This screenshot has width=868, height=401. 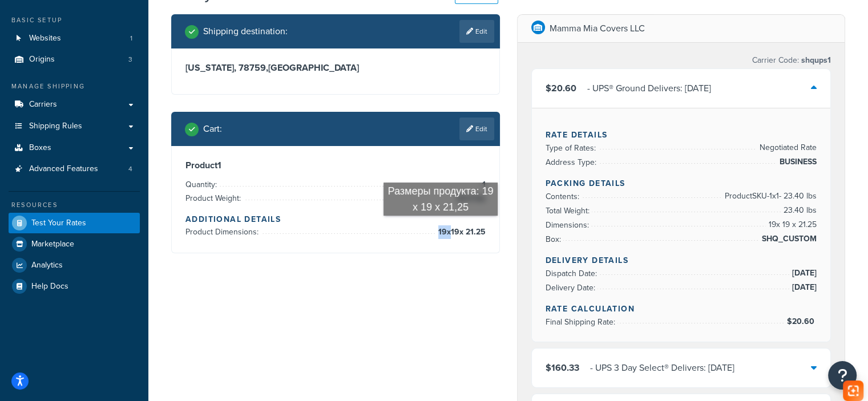 I want to click on span: Type of Rates:, so click(x=572, y=147).